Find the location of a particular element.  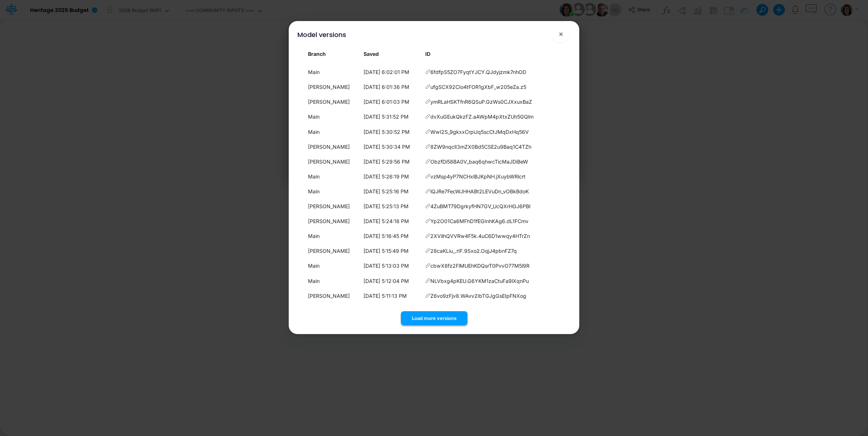

span: Z6vo9zFjv8.WAvv2IbTGJgGsEIpFNXog is located at coordinates (479, 296).